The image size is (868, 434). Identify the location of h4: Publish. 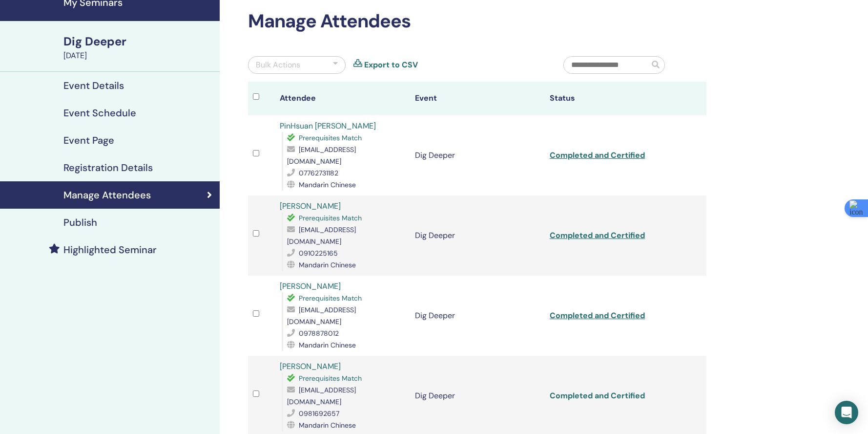
(80, 222).